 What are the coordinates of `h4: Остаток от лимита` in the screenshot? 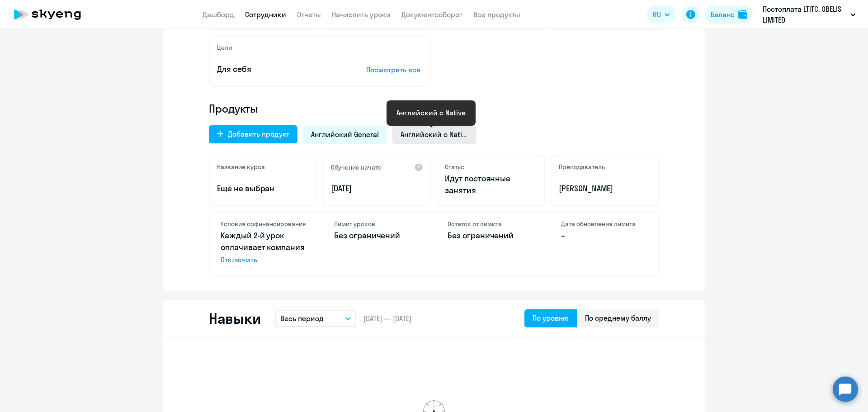 It's located at (491, 224).